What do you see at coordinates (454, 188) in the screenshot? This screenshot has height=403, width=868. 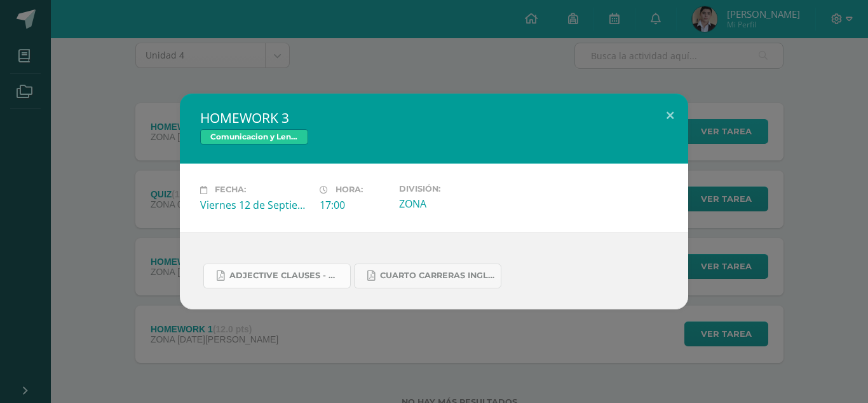 I see `label: División:` at bounding box center [454, 188].